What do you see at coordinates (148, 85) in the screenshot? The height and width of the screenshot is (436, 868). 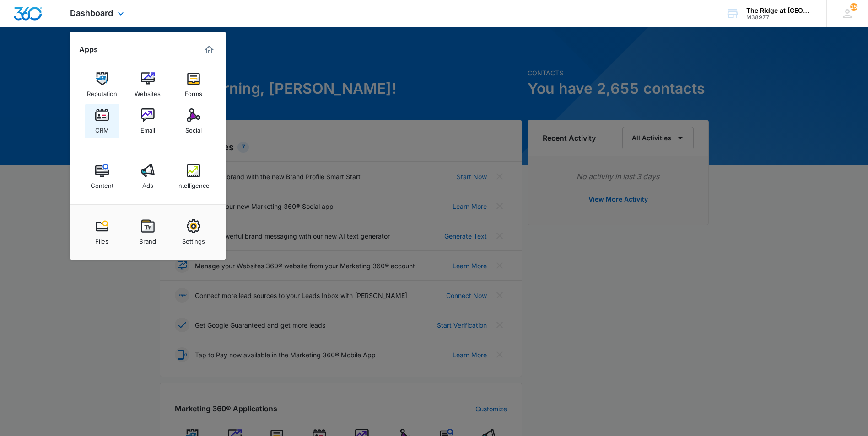 I see `a: Websites` at bounding box center [148, 85].